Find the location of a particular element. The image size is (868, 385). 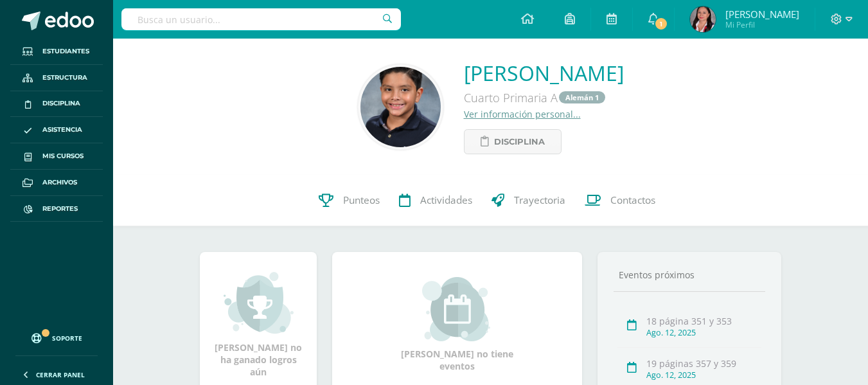

span: Archivos is located at coordinates (60, 183).